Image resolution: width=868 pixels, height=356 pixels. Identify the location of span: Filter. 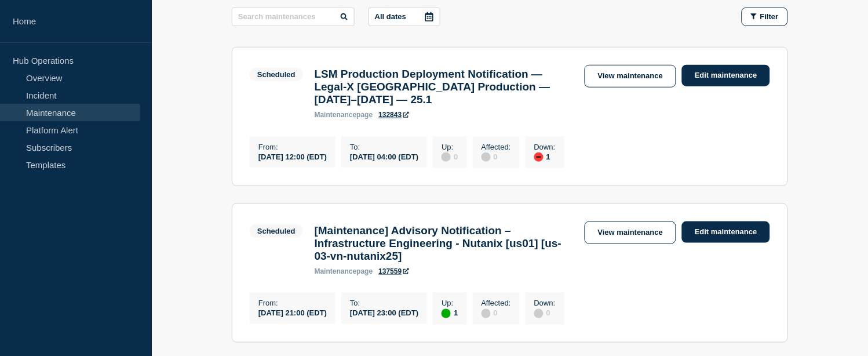
(769, 16).